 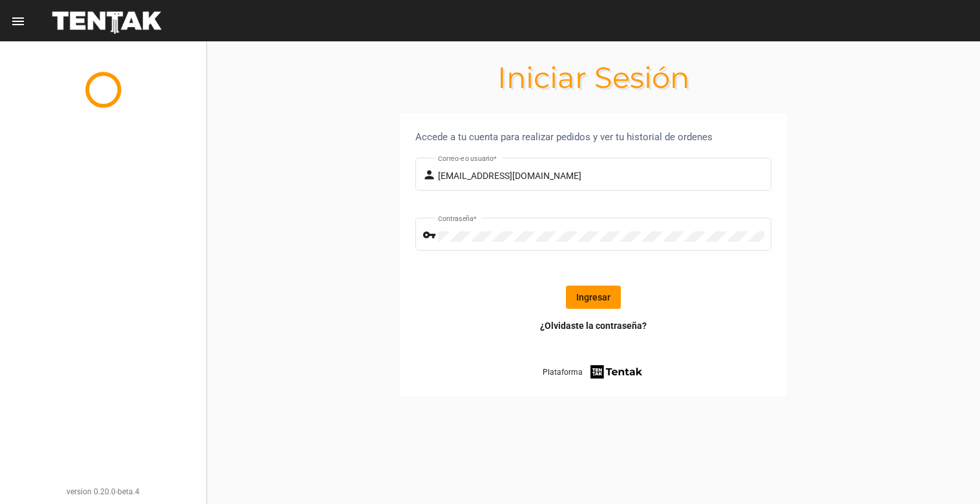 I want to click on span: Plataforma, so click(x=563, y=372).